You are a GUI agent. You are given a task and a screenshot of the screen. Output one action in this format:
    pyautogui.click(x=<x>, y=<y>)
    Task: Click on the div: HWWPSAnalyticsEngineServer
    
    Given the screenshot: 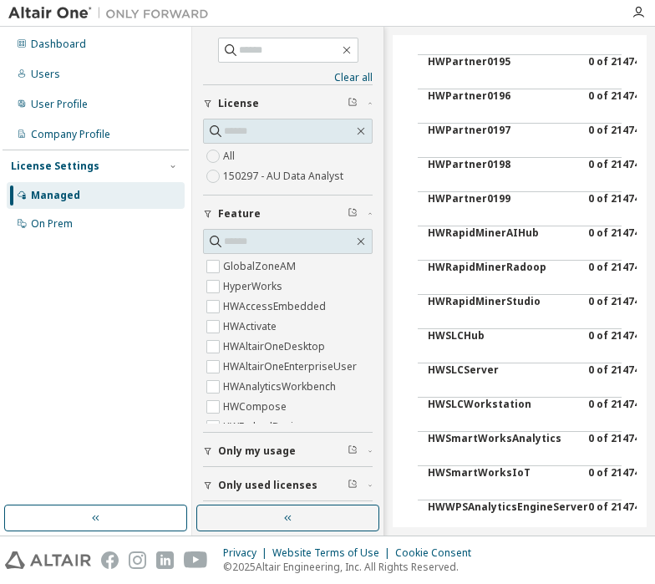 What is the action you would take?
    pyautogui.click(x=503, y=521)
    